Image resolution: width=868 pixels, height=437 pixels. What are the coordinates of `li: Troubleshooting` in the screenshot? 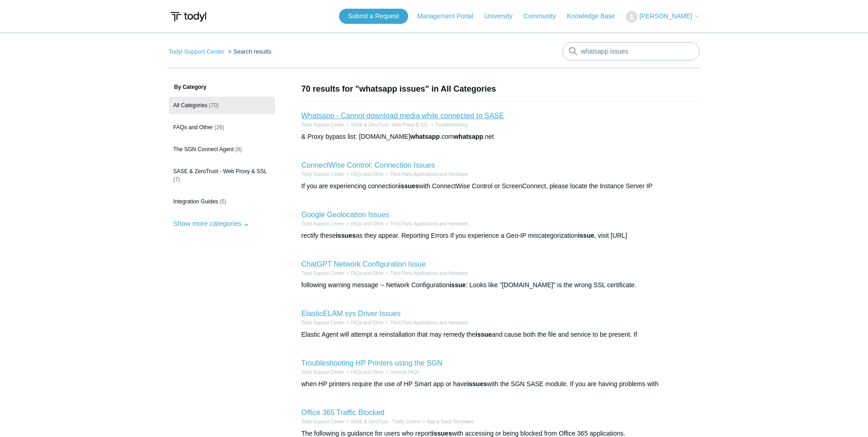 It's located at (448, 125).